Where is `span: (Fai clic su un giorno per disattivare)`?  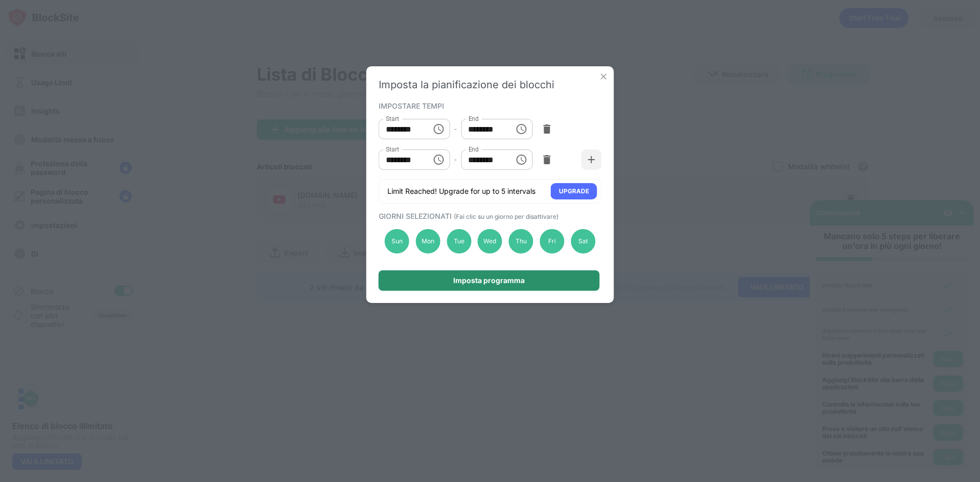 span: (Fai clic su un giorno per disattivare) is located at coordinates (505, 216).